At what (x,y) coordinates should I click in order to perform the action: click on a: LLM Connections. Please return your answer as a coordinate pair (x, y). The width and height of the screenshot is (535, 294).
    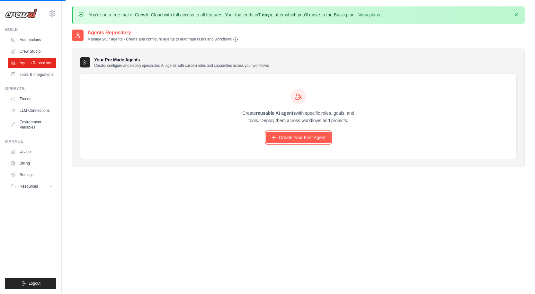
    Looking at the image, I should click on (32, 111).